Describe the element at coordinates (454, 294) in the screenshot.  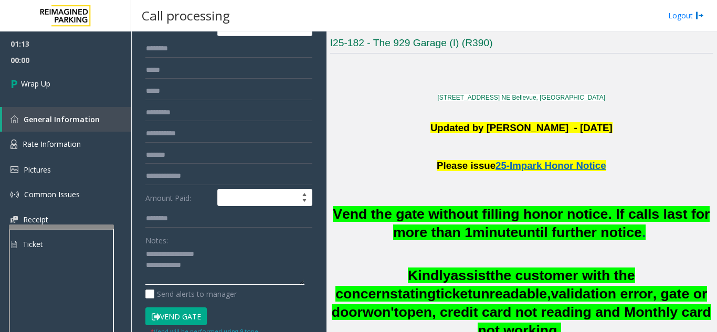
I see `span: ticket` at that location.